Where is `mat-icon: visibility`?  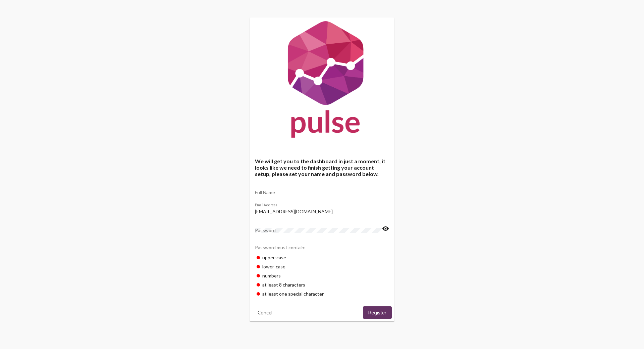
mat-icon: visibility is located at coordinates (385, 229).